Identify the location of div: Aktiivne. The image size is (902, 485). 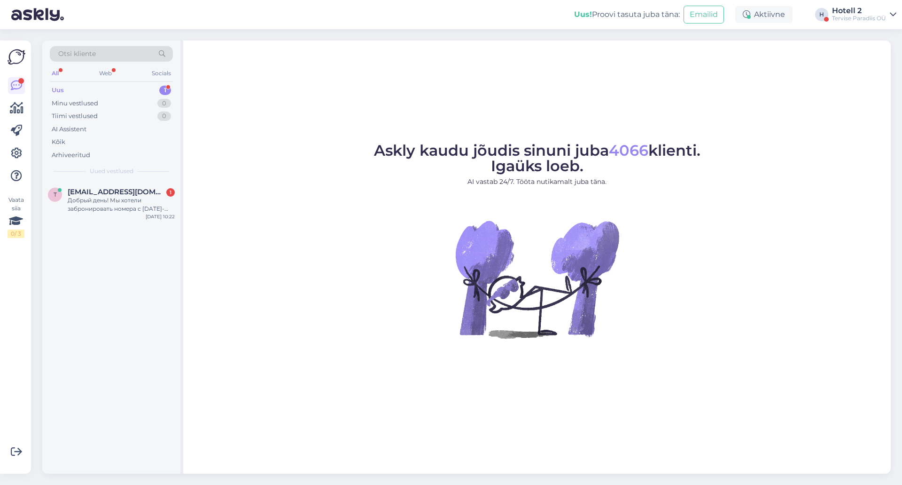
(764, 15).